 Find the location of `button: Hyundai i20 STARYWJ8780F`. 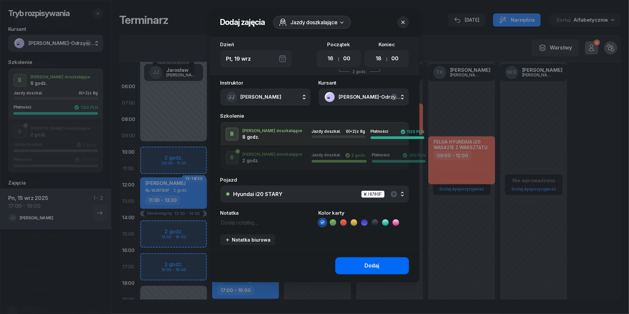

button: Hyundai i20 STARYWJ8780F is located at coordinates (315, 194).